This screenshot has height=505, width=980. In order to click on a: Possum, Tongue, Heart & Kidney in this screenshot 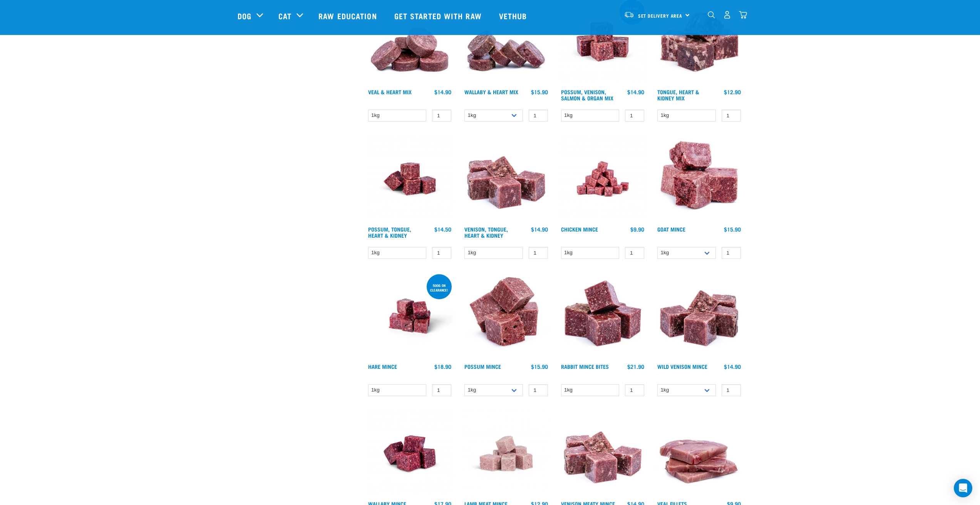, I will do `click(390, 232)`.